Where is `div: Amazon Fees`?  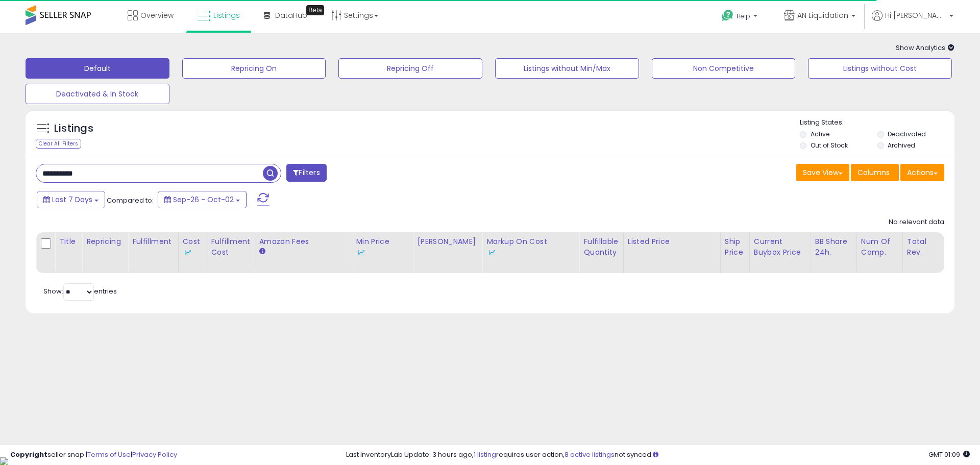 div: Amazon Fees is located at coordinates (303, 242).